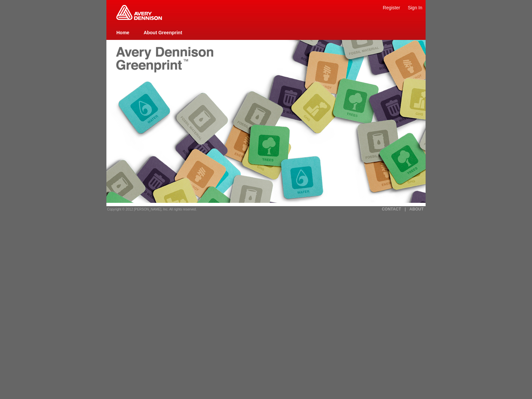  What do you see at coordinates (163, 32) in the screenshot?
I see `a: About Greenprint` at bounding box center [163, 32].